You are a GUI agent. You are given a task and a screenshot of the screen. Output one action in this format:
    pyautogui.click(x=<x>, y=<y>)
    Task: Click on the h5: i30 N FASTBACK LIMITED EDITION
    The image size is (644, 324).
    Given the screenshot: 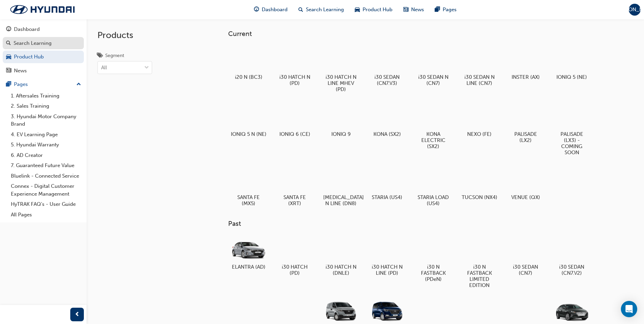 What is the action you would take?
    pyautogui.click(x=479, y=276)
    